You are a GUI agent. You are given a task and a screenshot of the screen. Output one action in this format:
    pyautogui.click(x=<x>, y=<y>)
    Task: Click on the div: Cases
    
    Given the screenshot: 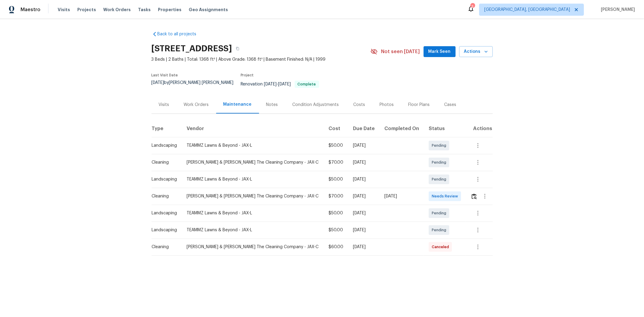 What is the action you would take?
    pyautogui.click(x=450, y=105)
    